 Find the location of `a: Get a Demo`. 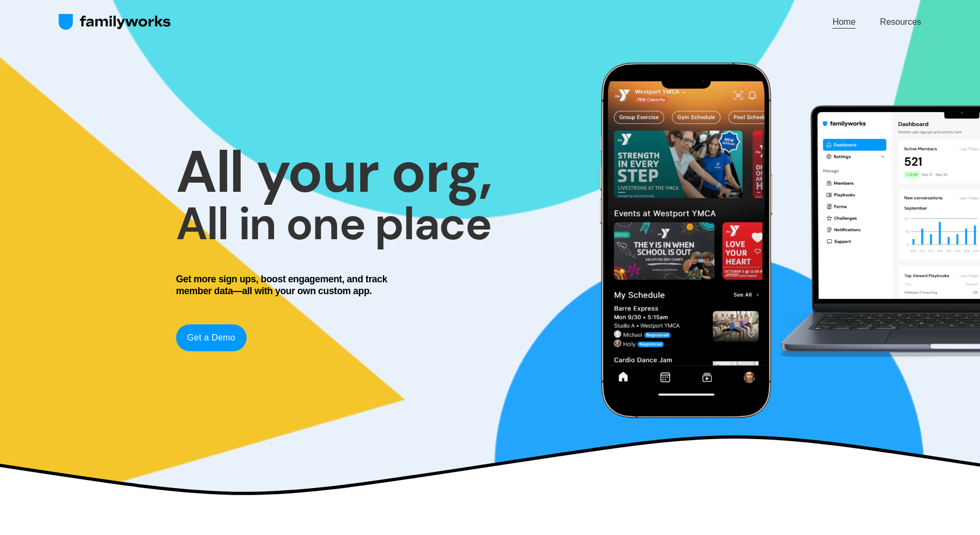

a: Get a Demo is located at coordinates (211, 337).